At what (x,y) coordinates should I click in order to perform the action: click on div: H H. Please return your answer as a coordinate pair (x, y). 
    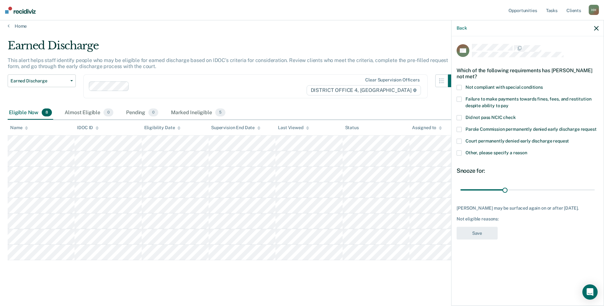
    Looking at the image, I should click on (593, 10).